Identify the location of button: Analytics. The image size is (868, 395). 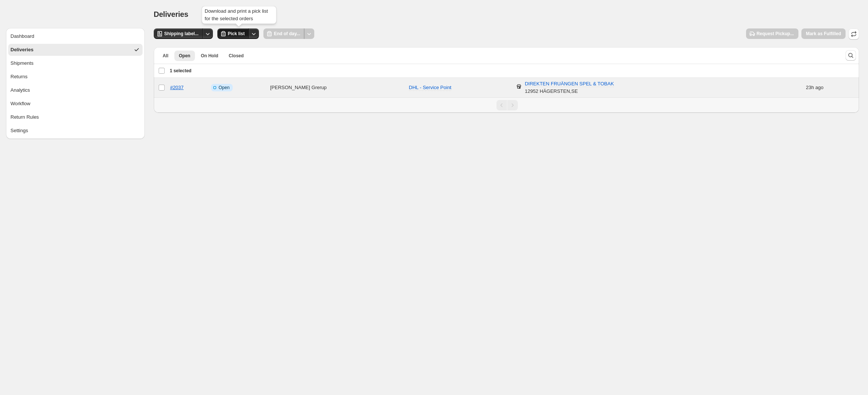
(75, 90).